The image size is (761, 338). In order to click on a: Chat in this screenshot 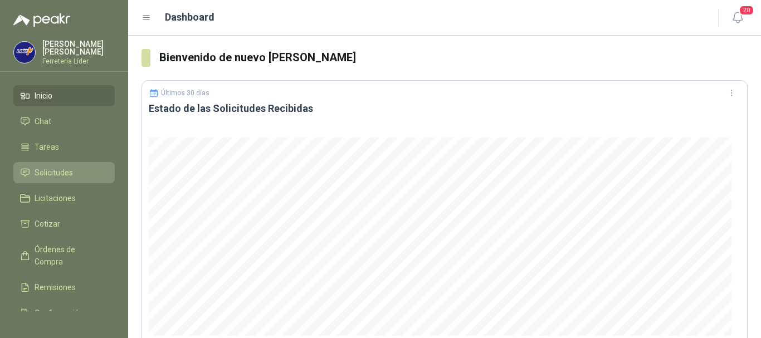, I will do `click(64, 121)`.